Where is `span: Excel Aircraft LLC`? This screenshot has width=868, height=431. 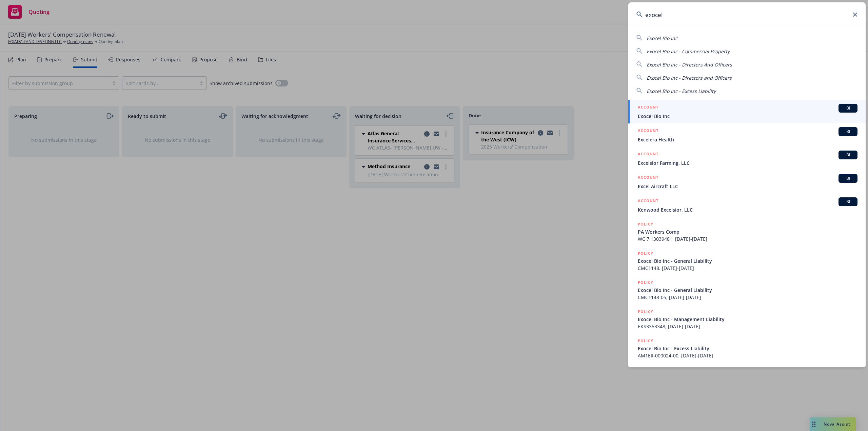 span: Excel Aircraft LLC is located at coordinates (747, 186).